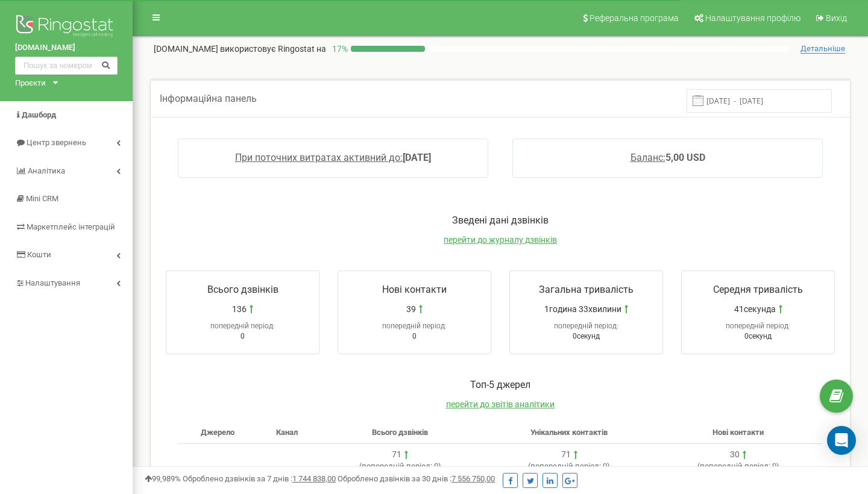 The width and height of the screenshot is (868, 494). I want to click on span: перейти до журналу дзвінків, so click(500, 240).